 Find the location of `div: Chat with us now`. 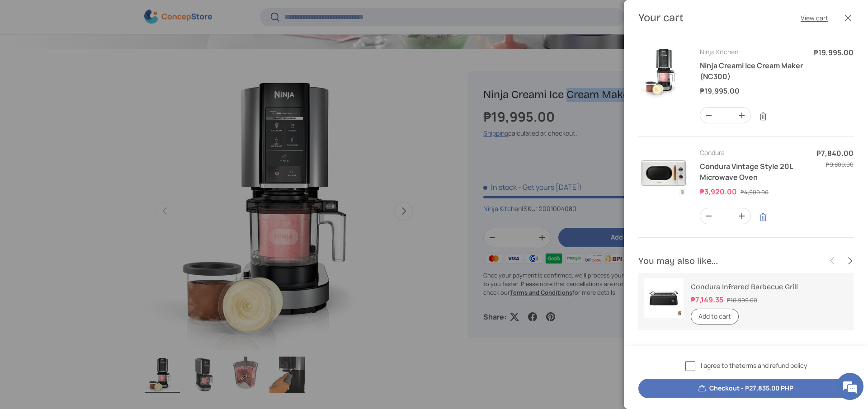

div: Chat with us now is located at coordinates (99, 56).